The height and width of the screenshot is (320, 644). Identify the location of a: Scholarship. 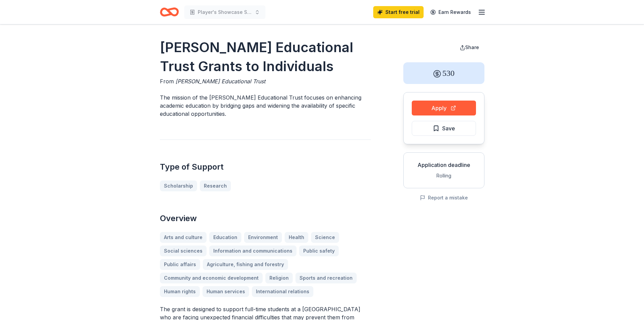
(179, 186).